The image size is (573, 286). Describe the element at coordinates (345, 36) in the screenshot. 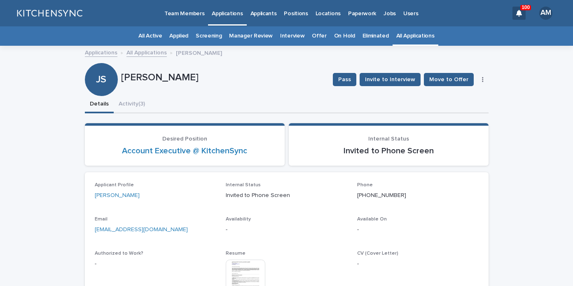

I see `a: On Hold` at that location.